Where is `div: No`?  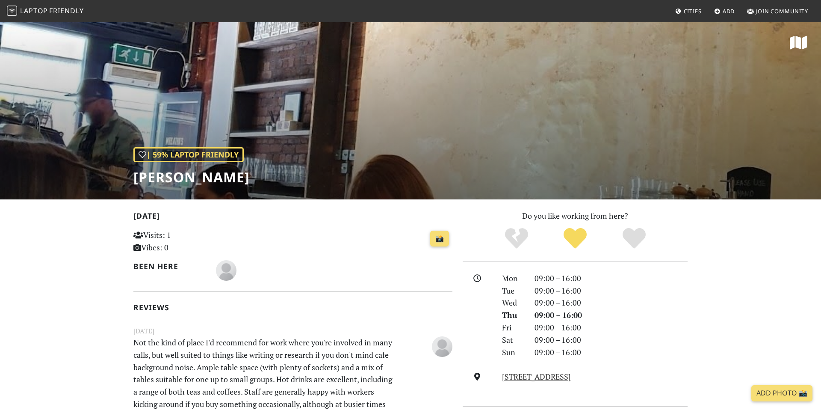 div: No is located at coordinates (517, 238).